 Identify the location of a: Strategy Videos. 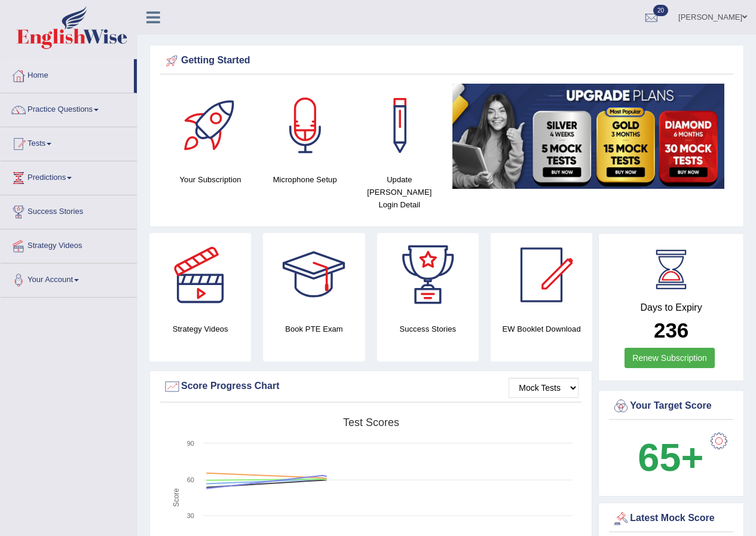
(69, 244).